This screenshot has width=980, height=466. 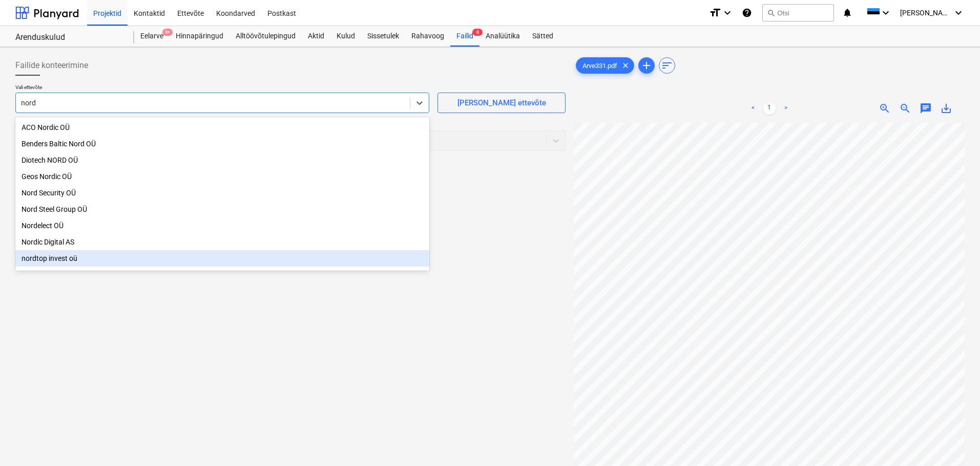 I want to click on a: Aktid, so click(x=316, y=37).